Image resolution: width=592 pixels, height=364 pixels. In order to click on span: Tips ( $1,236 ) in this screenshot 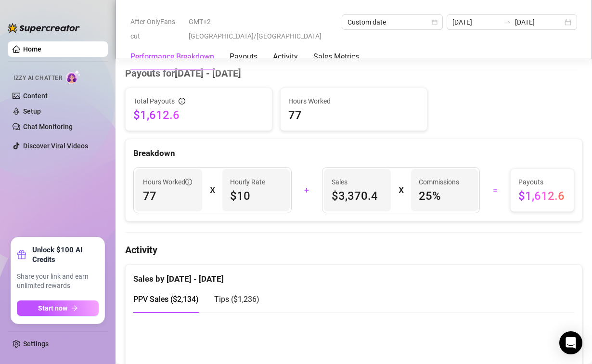, I will do `click(236, 299)`.